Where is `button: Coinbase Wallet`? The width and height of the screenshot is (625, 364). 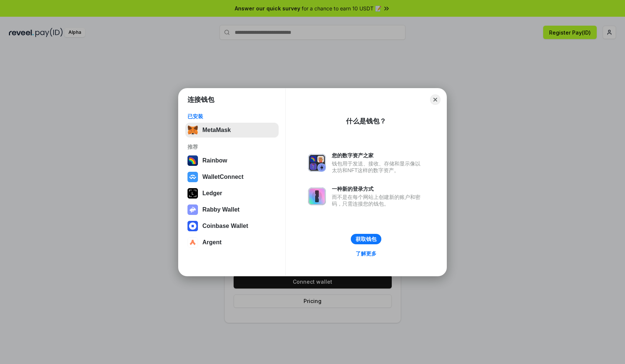 button: Coinbase Wallet is located at coordinates (232, 226).